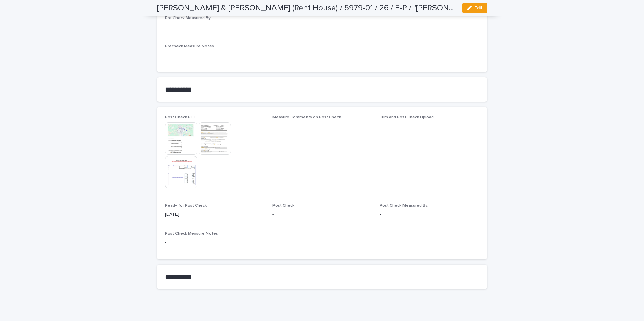  Describe the element at coordinates (191, 233) in the screenshot. I see `span: Post Check Measure Notes` at that location.